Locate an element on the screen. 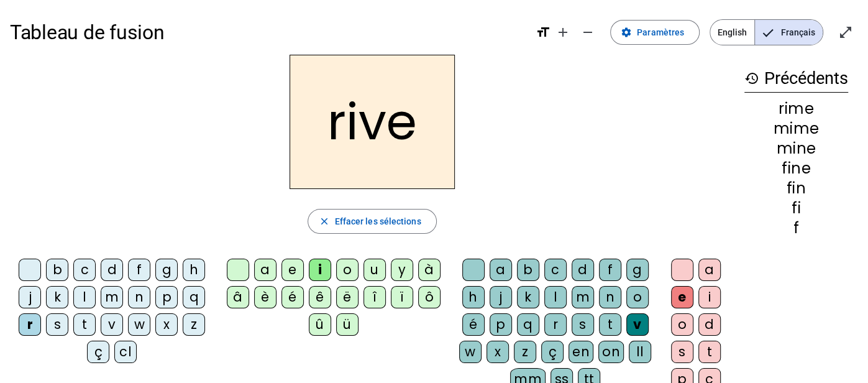  div: è is located at coordinates (265, 297).